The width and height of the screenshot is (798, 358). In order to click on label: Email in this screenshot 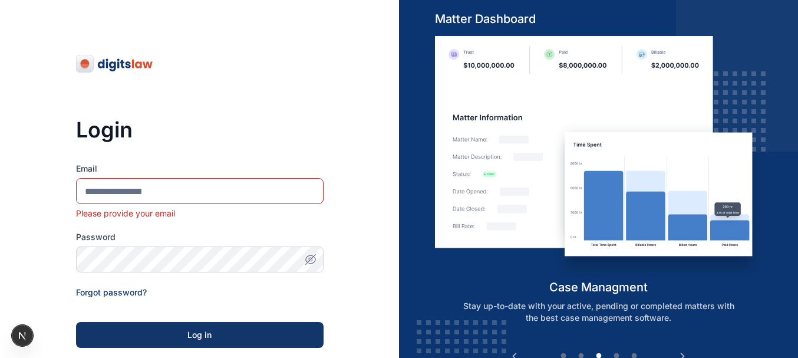, I will do `click(200, 169)`.